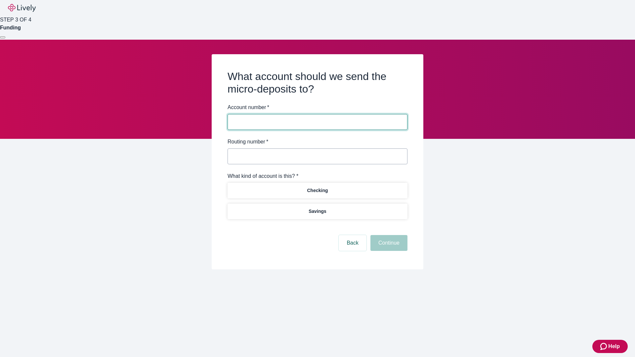 This screenshot has height=357, width=635. I want to click on h2: What account should we send the micro-deposits to?, so click(318, 83).